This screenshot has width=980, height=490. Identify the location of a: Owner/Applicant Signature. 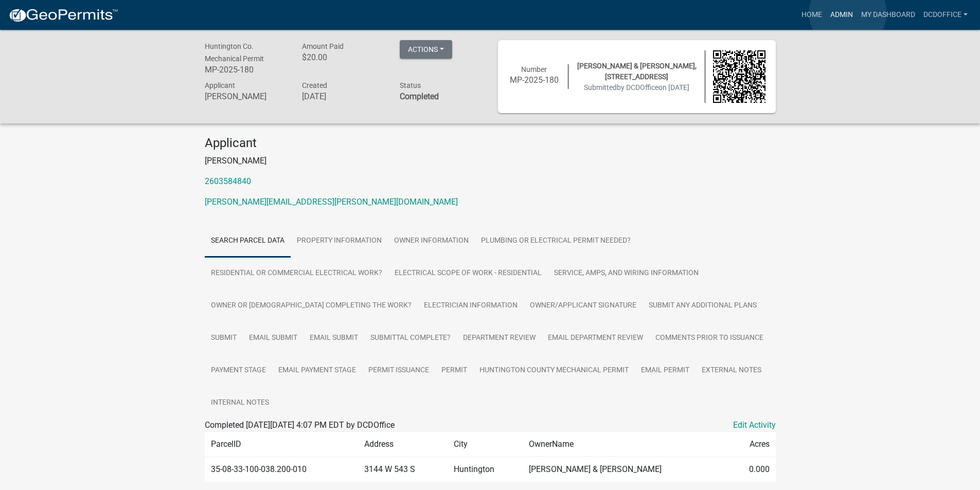
(583, 306).